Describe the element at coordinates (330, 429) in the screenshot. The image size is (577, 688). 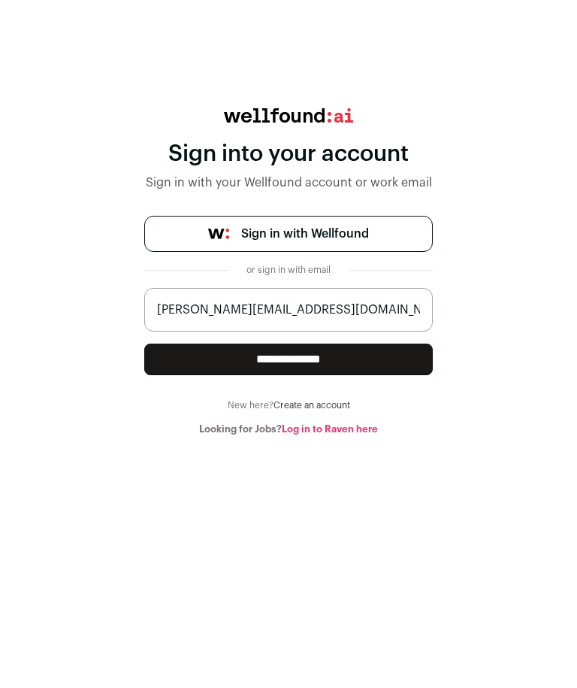
I see `a: Log in to Raven here` at that location.